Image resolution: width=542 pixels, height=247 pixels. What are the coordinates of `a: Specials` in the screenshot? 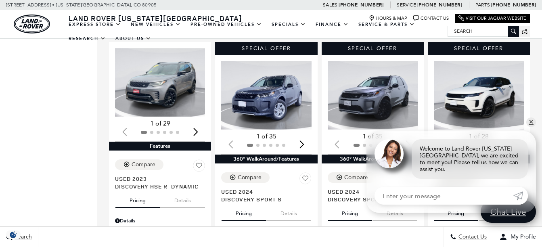 It's located at (288, 24).